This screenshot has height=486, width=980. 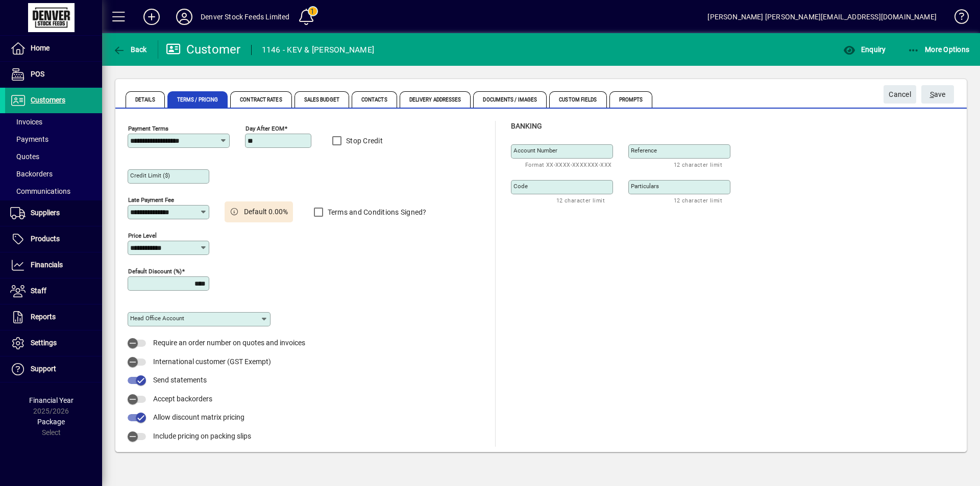 I want to click on a: POS, so click(x=54, y=74).